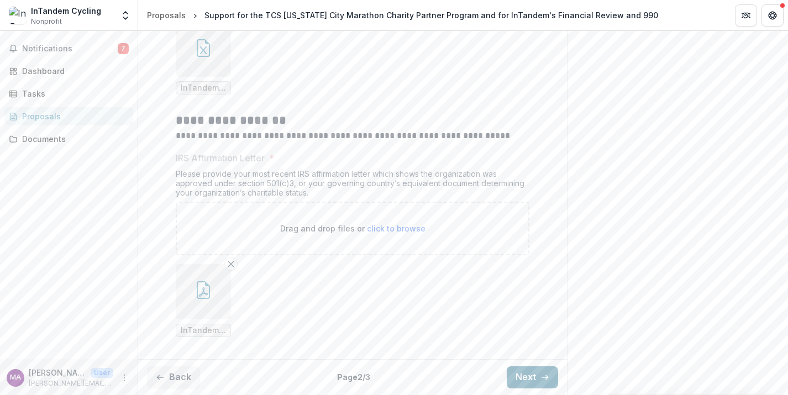 The width and height of the screenshot is (788, 395). What do you see at coordinates (203, 88) in the screenshot?
I see `span: InTandem 2025 Total Operating Budget.xlsx` at bounding box center [203, 88].